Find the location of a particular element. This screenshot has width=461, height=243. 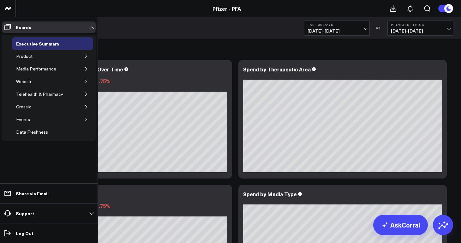

b: Previous Period is located at coordinates (420, 25).